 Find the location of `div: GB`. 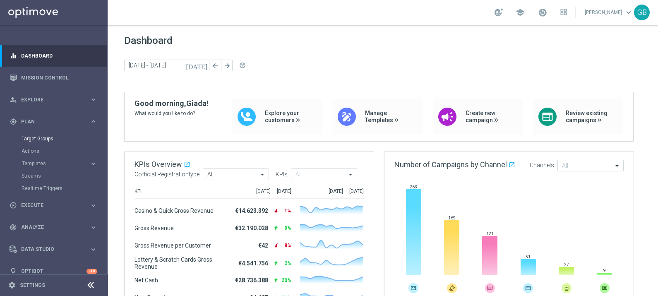

div: GB is located at coordinates (641, 12).